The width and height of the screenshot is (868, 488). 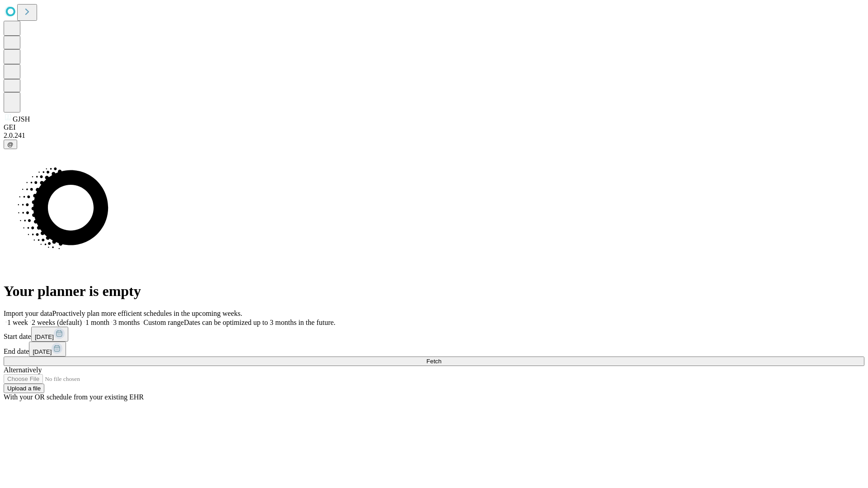 I want to click on div: End date, so click(x=434, y=349).